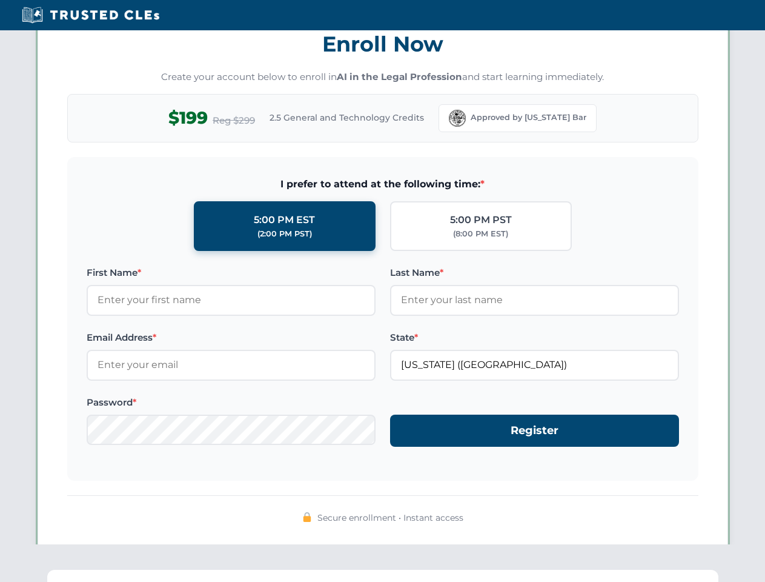 This screenshot has width=765, height=582. What do you see at coordinates (347, 118) in the screenshot?
I see `span: 2.5 General and Technology Credits` at bounding box center [347, 118].